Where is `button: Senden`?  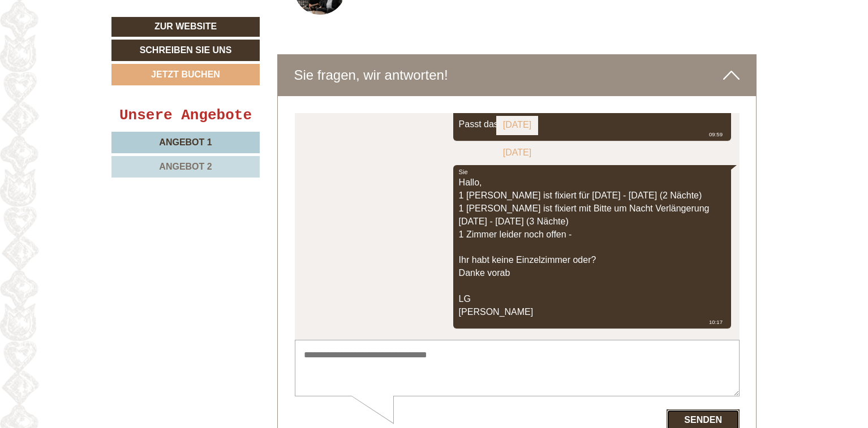 button: Senden is located at coordinates (408, 307).